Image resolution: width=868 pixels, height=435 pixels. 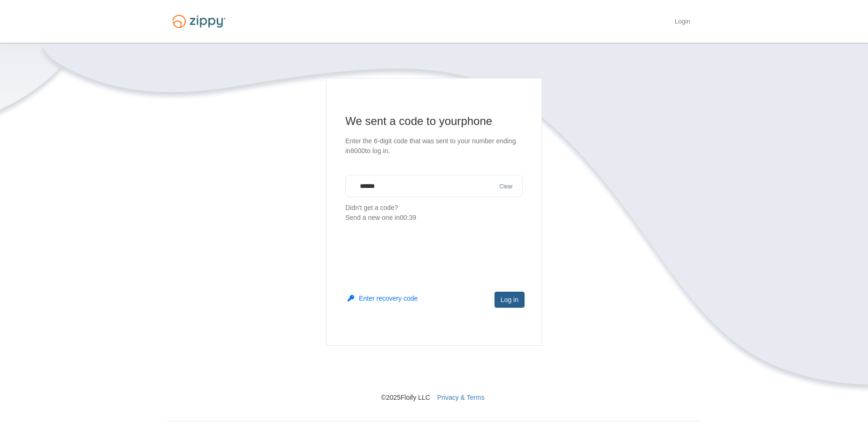 I want to click on img: Logo, so click(x=199, y=21).